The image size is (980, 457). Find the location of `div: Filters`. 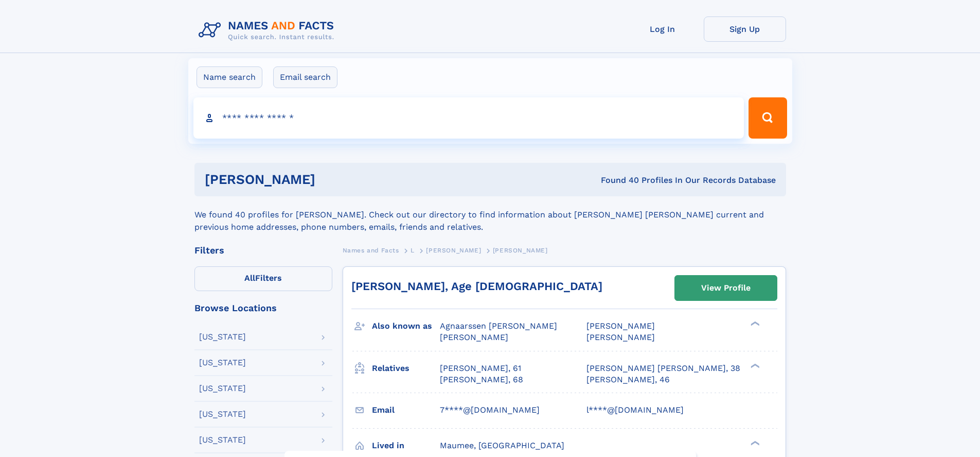

div: Filters is located at coordinates (263, 250).